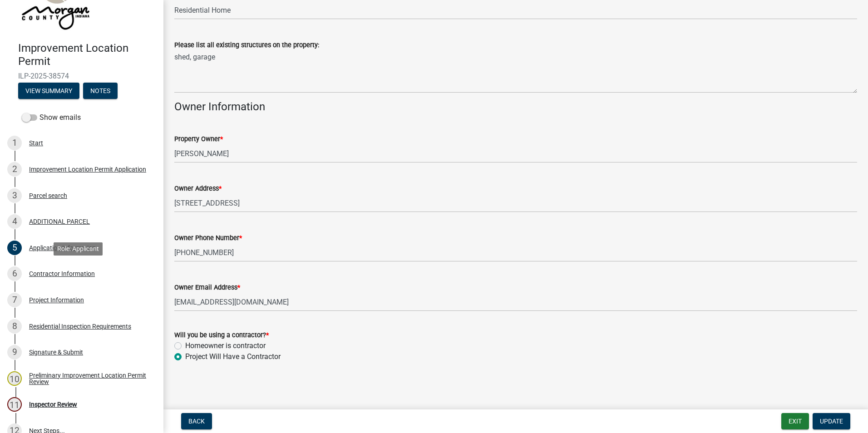 This screenshot has width=868, height=433. Describe the element at coordinates (207, 287) in the screenshot. I see `label: Owner Email Address` at that location.